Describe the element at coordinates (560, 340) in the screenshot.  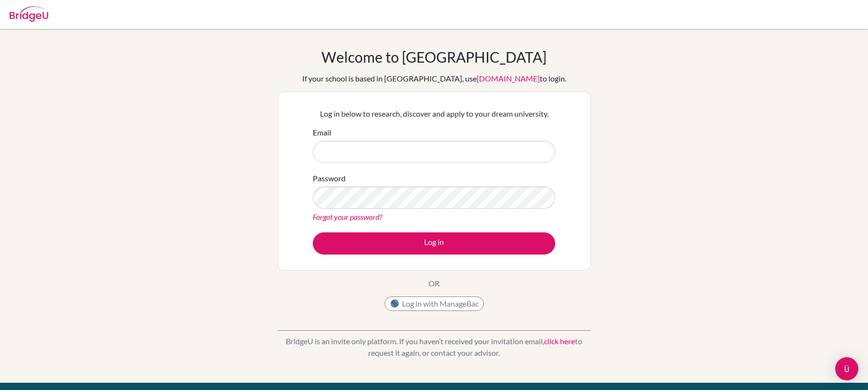
I see `a: click here` at that location.